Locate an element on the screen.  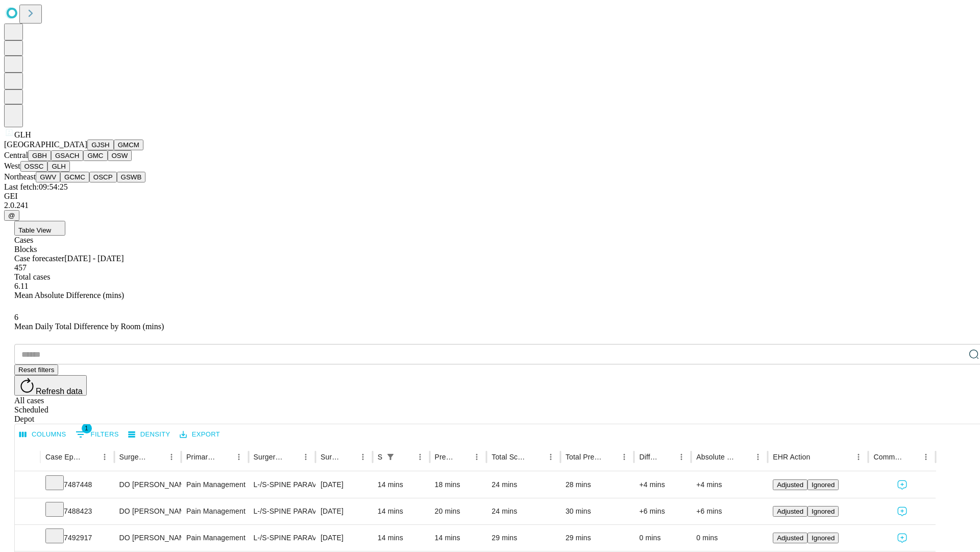
span: 457 is located at coordinates (20, 268).